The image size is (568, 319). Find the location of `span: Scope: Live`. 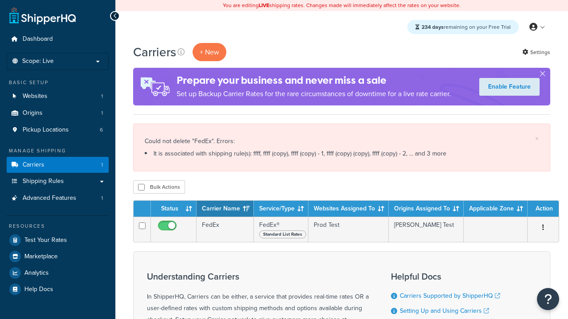

span: Scope: Live is located at coordinates (38, 61).